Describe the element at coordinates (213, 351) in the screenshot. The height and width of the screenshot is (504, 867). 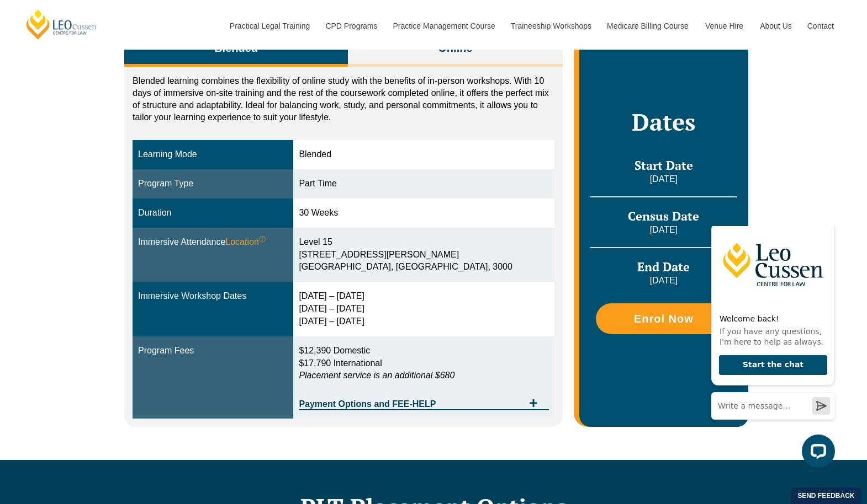
I see `div: Program Fees` at that location.